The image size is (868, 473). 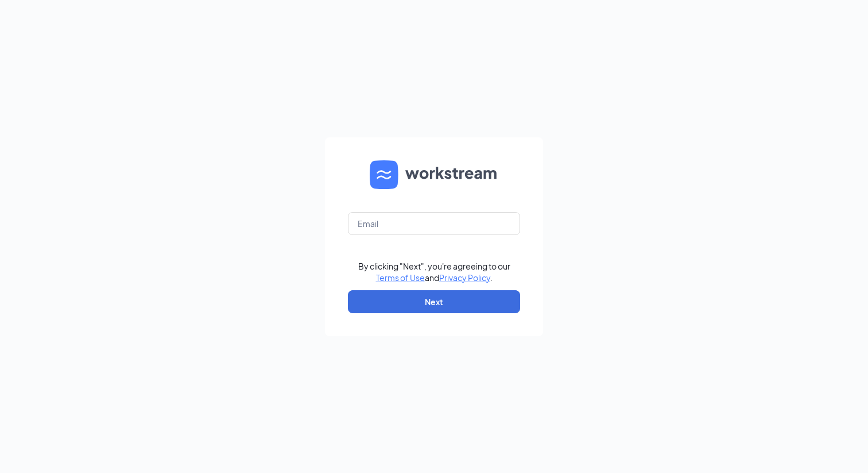 I want to click on a: Terms of Use, so click(x=400, y=278).